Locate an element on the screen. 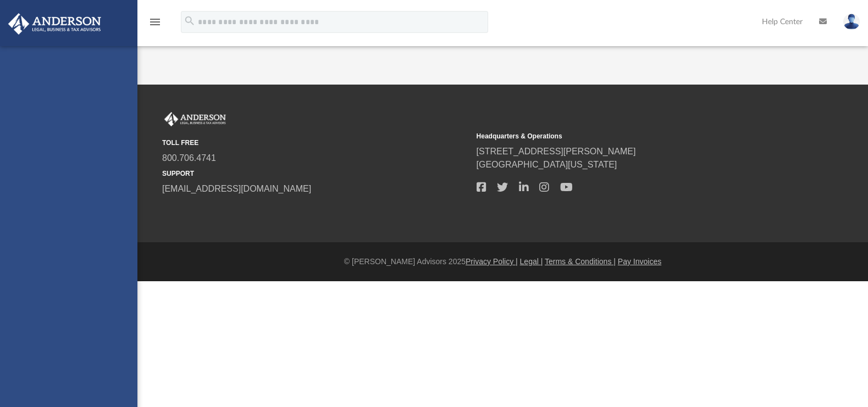 This screenshot has height=407, width=868. small: SUPPORT is located at coordinates (316, 174).